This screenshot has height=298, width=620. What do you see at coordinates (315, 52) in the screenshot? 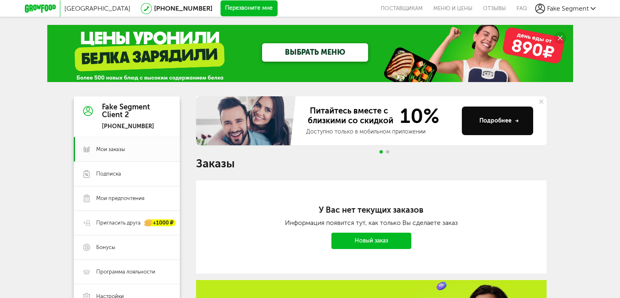
I see `a: ВЫБРАТЬ МЕНЮ` at bounding box center [315, 52].